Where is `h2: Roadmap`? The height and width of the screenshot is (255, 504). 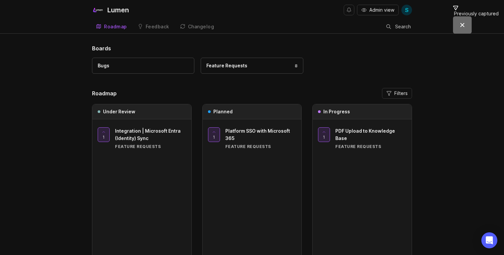 h2: Roadmap is located at coordinates (104, 93).